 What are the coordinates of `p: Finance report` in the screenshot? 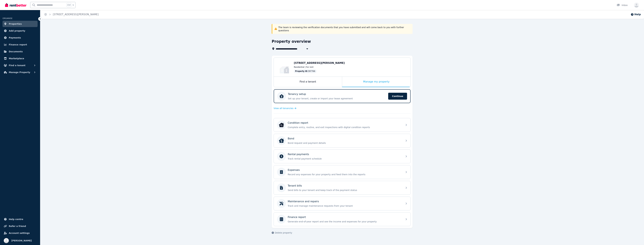 It's located at (297, 217).